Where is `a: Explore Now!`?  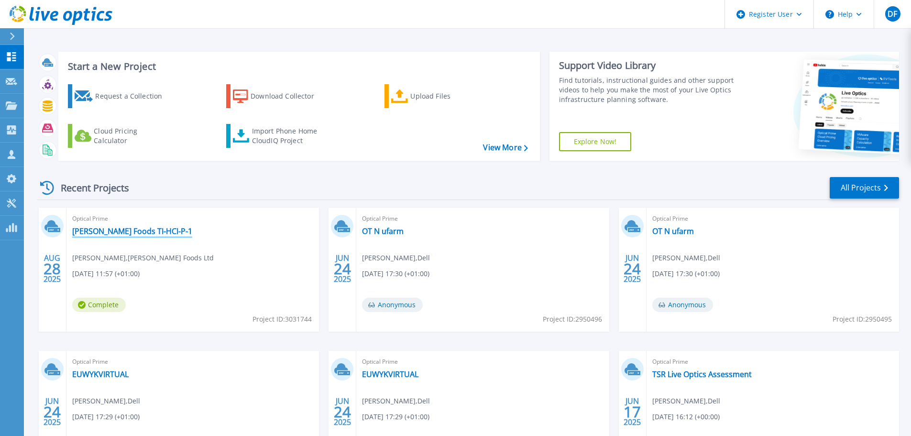 a: Explore Now! is located at coordinates (595, 142).